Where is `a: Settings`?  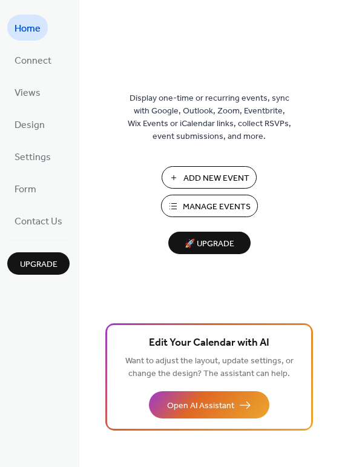 a: Settings is located at coordinates (33, 156).